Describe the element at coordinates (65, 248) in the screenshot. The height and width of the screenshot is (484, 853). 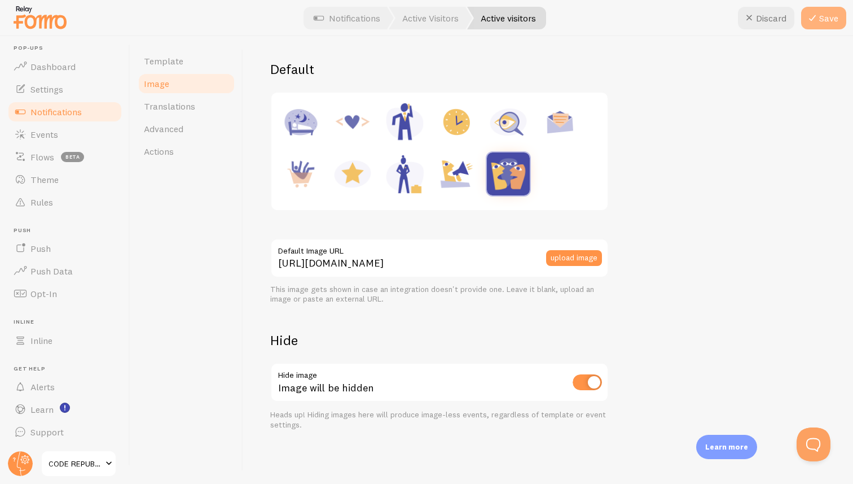
I see `a: Push` at that location.